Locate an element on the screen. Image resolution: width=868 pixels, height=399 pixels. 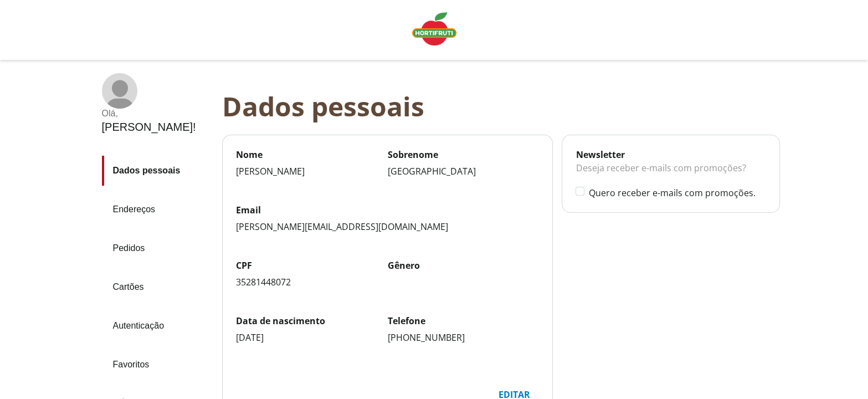
label: Quero receber e-mails com promoções. is located at coordinates (677, 193).